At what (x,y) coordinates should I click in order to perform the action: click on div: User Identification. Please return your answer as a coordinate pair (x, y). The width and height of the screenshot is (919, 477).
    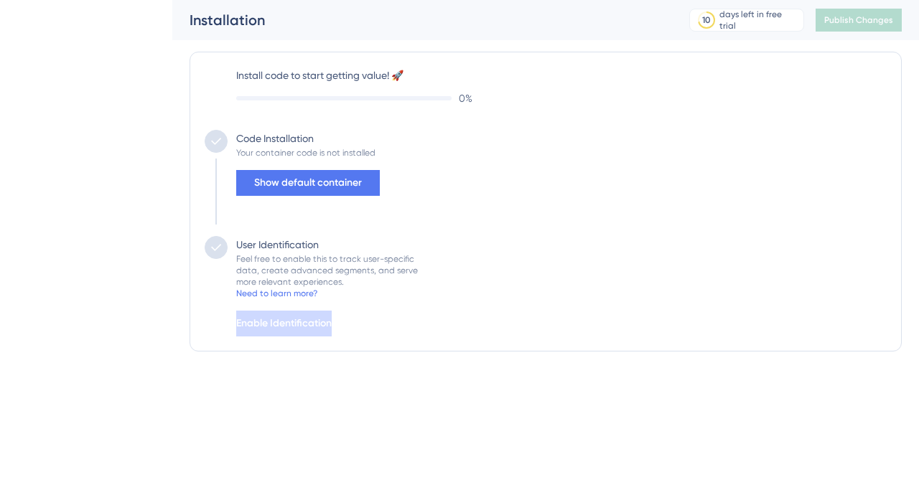
    Looking at the image, I should click on (277, 245).